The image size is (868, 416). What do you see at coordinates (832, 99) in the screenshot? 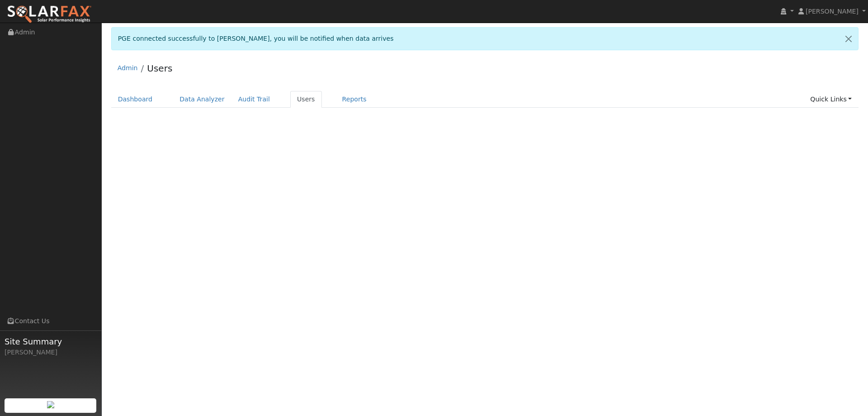
I see `a: Quick Links` at bounding box center [832, 99].